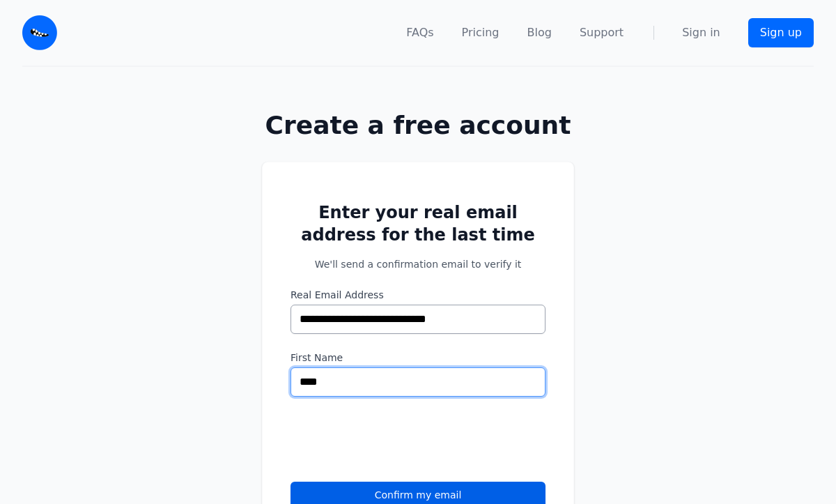 Image resolution: width=836 pixels, height=504 pixels. What do you see at coordinates (418, 224) in the screenshot?
I see `h2: Enter your real email address for the last time` at bounding box center [418, 224].